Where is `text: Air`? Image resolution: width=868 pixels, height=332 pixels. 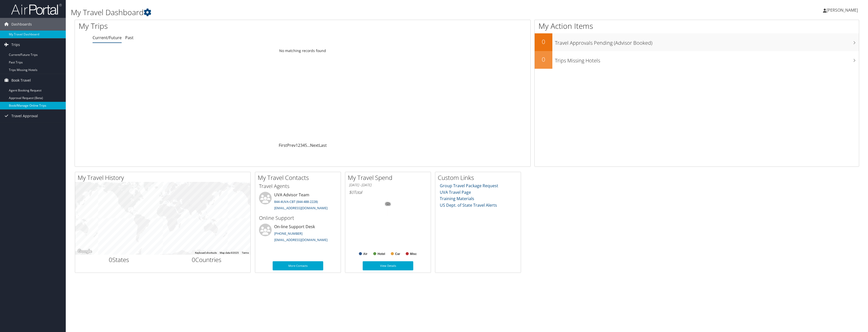
text: Air is located at coordinates (366, 254).